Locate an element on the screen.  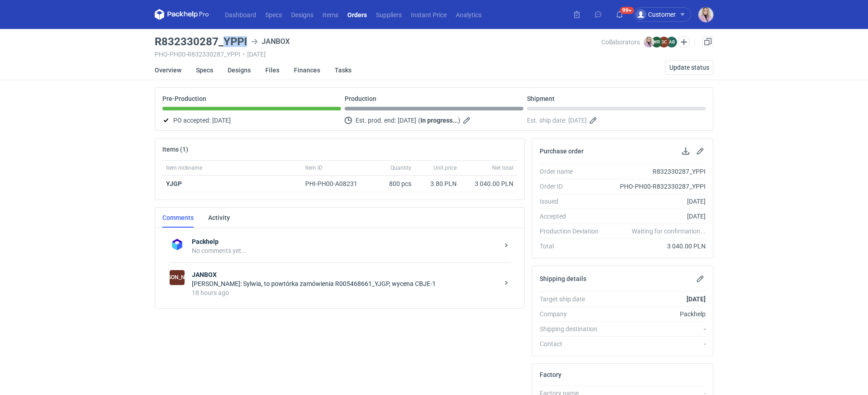
div: Target ship date is located at coordinates (573, 299).